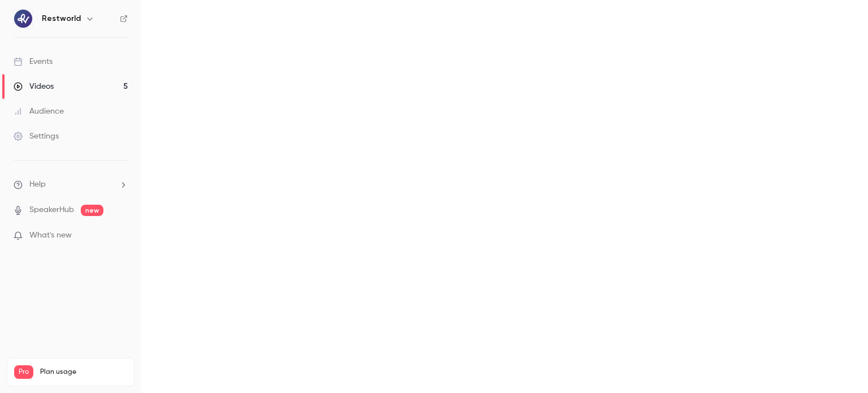 The width and height of the screenshot is (868, 393). I want to click on a: SpeakerHub, so click(51, 210).